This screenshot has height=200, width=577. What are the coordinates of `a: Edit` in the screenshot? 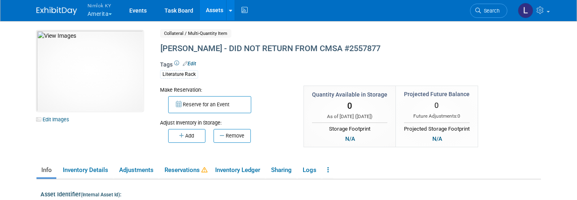 It's located at (189, 64).